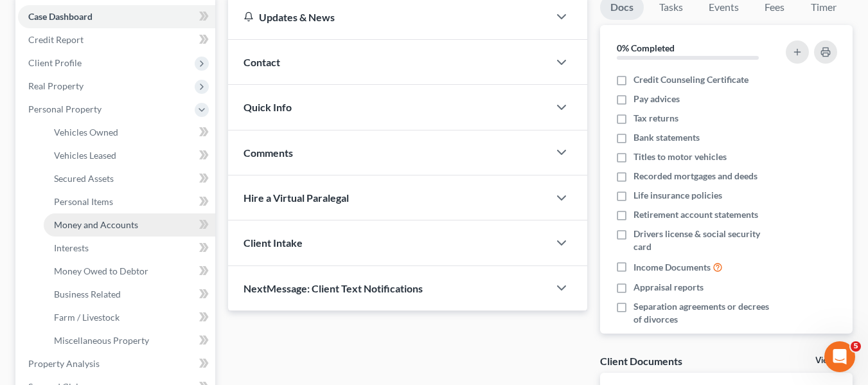 The width and height of the screenshot is (868, 385). I want to click on span: Real Property, so click(56, 86).